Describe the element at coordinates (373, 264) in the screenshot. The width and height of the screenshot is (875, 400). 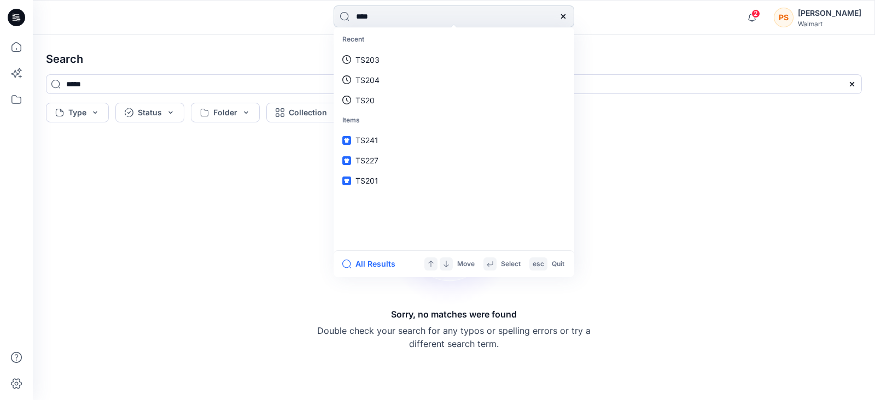
I see `button: All Results` at that location.